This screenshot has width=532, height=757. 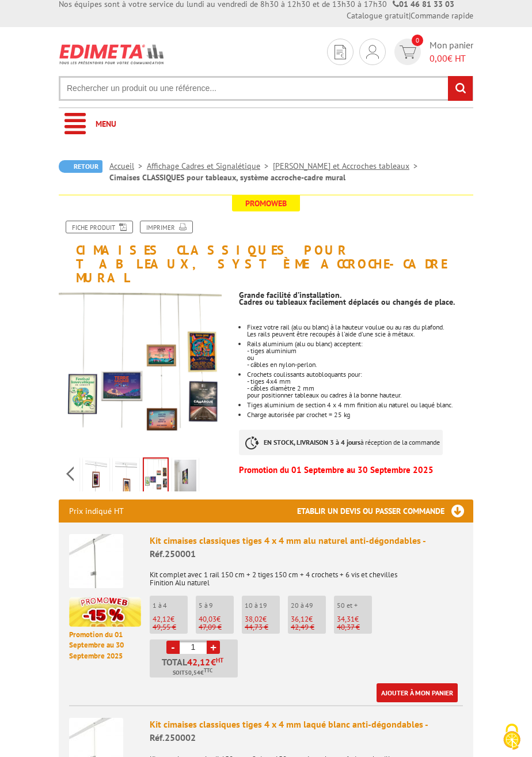 I want to click on a: Menu, so click(x=266, y=123).